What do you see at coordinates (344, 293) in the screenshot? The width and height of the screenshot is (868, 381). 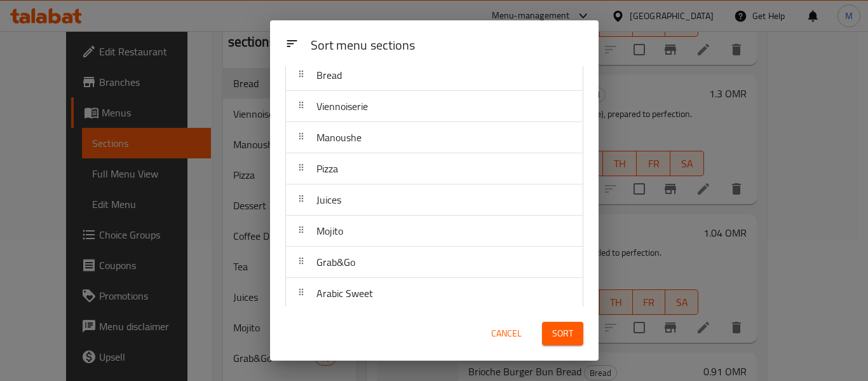 I see `span: Arabic Sweet` at bounding box center [344, 293].